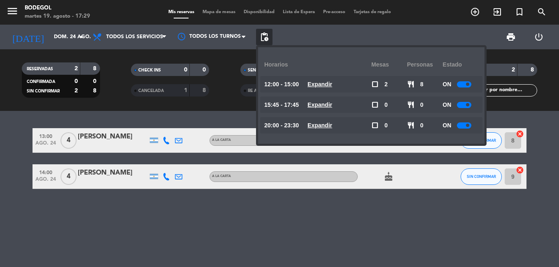 This screenshot has height=267, width=559. Describe the element at coordinates (264, 37) in the screenshot. I see `span: pending_actions` at that location.